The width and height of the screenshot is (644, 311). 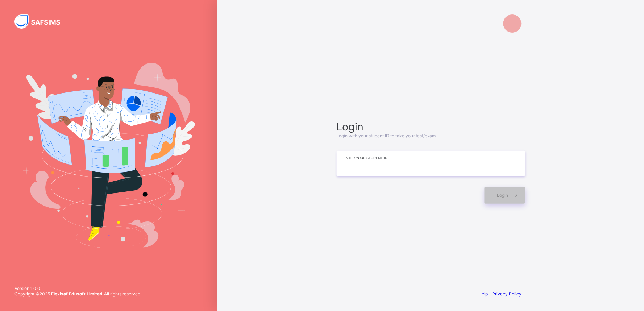 What do you see at coordinates (42, 22) in the screenshot?
I see `img: SAFSIMS Logo` at bounding box center [42, 22].